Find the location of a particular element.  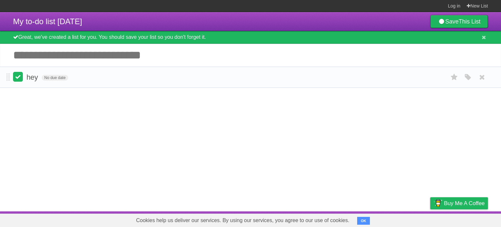

a: Buy me a coffee is located at coordinates (459, 203).